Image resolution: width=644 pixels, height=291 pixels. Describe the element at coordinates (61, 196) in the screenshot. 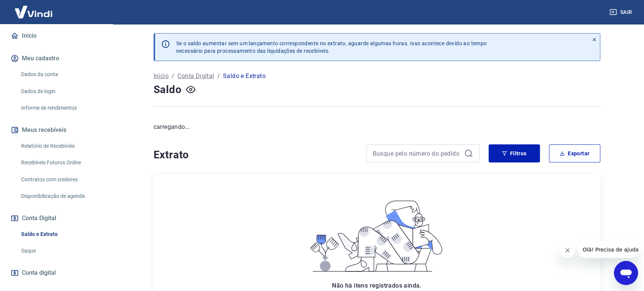

I see `a: Disponibilização de agenda` at that location.